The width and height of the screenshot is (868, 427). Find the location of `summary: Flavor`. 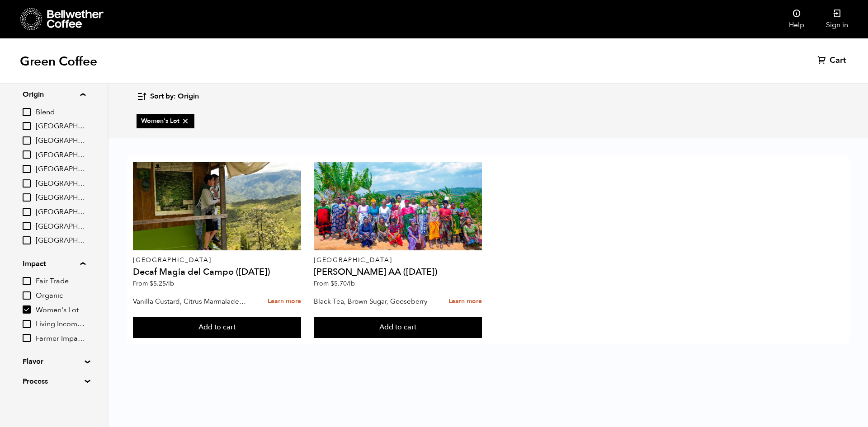

summary: Flavor is located at coordinates (54, 362).